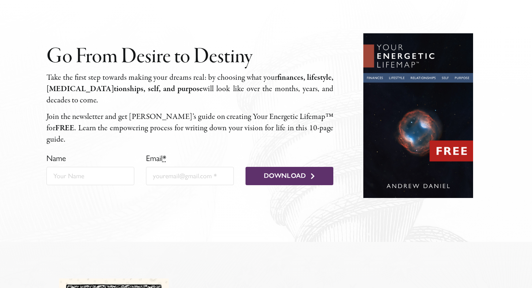 This screenshot has height=288, width=532. I want to click on b: FREE, so click(65, 128).